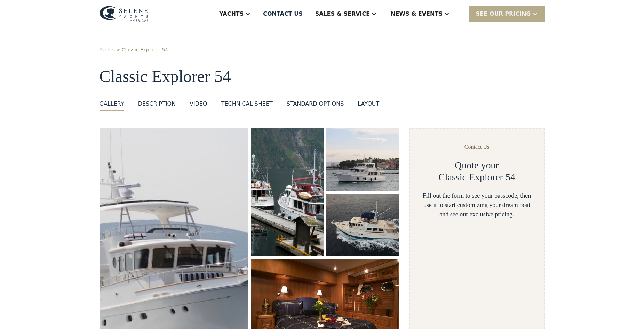 Image resolution: width=644 pixels, height=329 pixels. What do you see at coordinates (231, 14) in the screenshot?
I see `div: Yachts` at bounding box center [231, 14].